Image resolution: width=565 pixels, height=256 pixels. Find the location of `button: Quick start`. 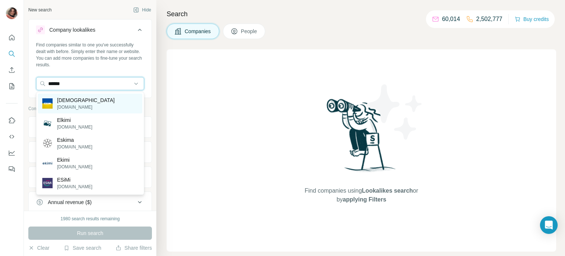

button: Quick start is located at coordinates (12, 38).